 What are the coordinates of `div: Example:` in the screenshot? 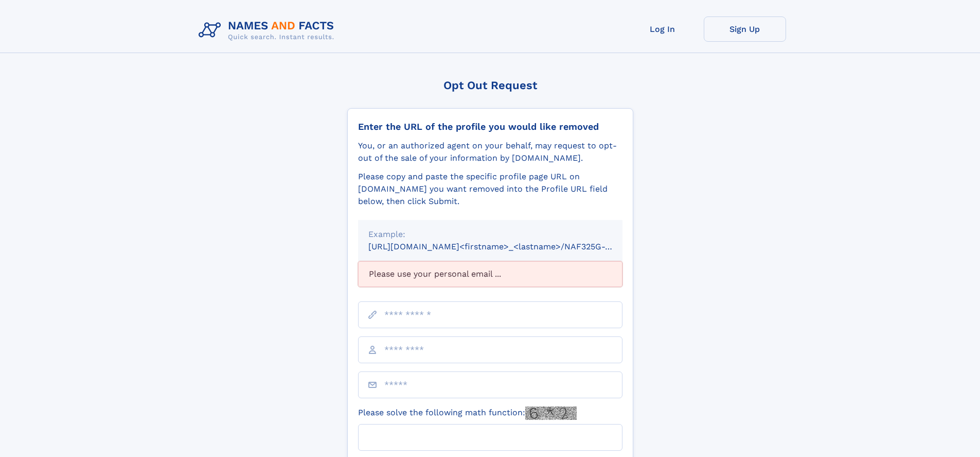 It's located at (490, 235).